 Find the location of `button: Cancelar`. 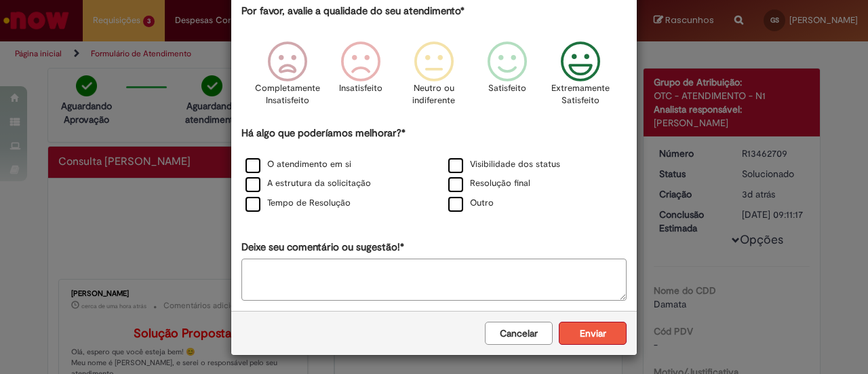

button: Cancelar is located at coordinates (519, 333).